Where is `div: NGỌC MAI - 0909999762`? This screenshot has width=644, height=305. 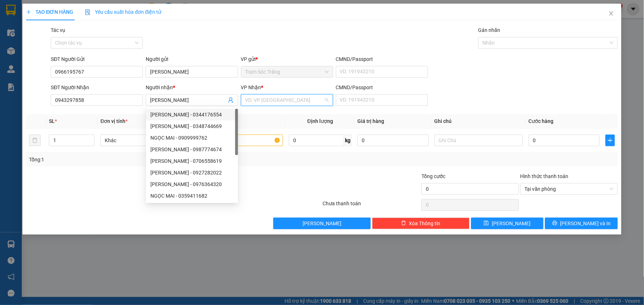
div: NGỌC MAI - 0909999762 is located at coordinates (192, 138).